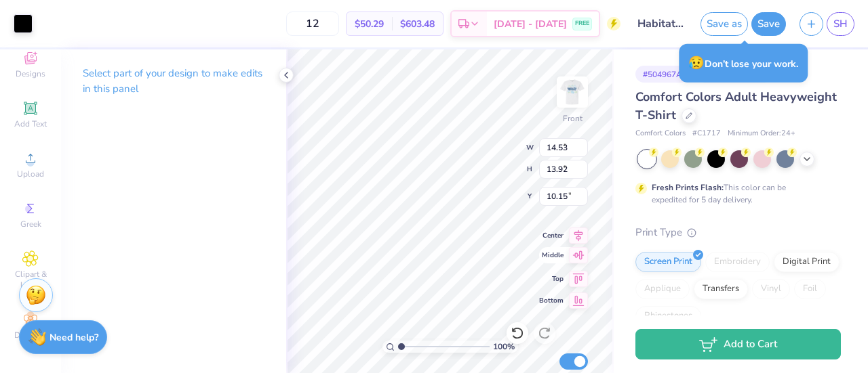  What do you see at coordinates (551, 279) in the screenshot?
I see `span: Top` at bounding box center [551, 279].